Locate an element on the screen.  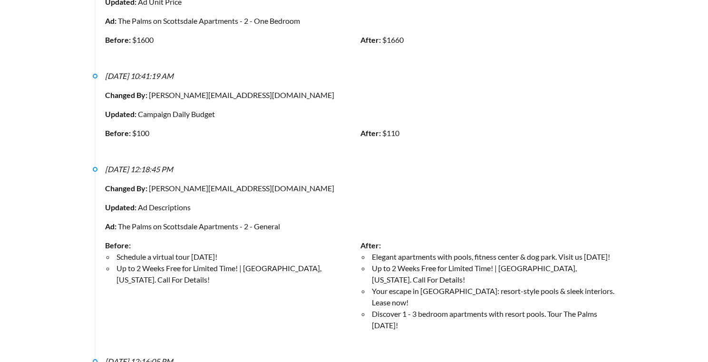
div: $1660 is located at coordinates (488, 40).